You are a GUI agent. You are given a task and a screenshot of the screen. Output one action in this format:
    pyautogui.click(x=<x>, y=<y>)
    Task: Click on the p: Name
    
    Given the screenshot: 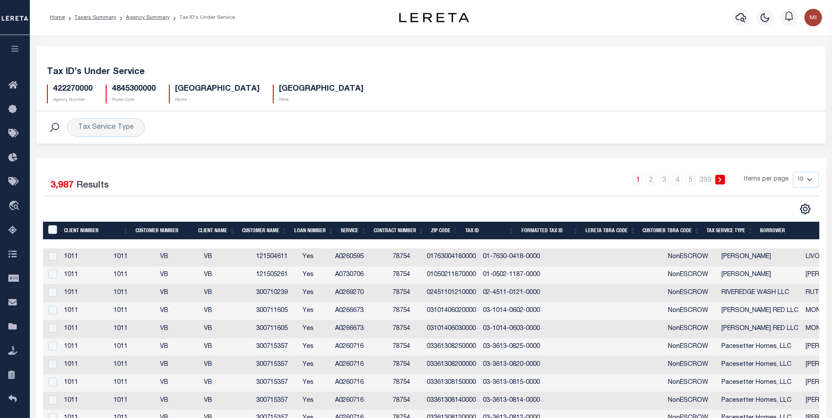 What is the action you would take?
    pyautogui.click(x=217, y=100)
    